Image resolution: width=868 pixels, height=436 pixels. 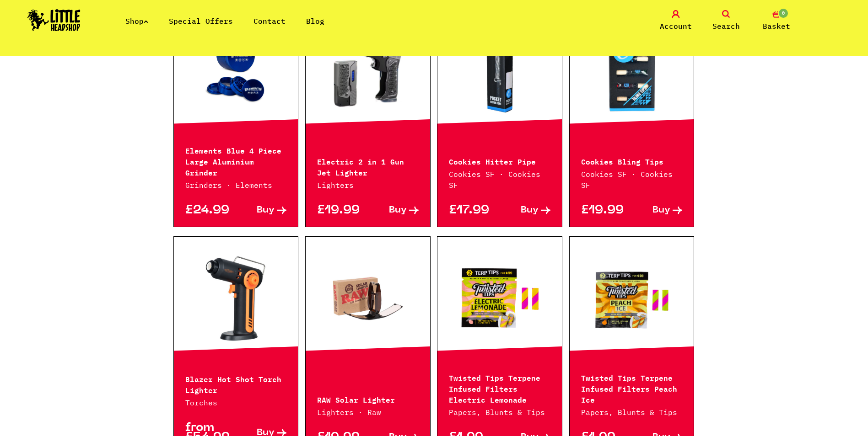 What do you see at coordinates (632, 388) in the screenshot?
I see `p: Twisted Tips Terpene Infused Filters Peach Ice` at bounding box center [632, 388].